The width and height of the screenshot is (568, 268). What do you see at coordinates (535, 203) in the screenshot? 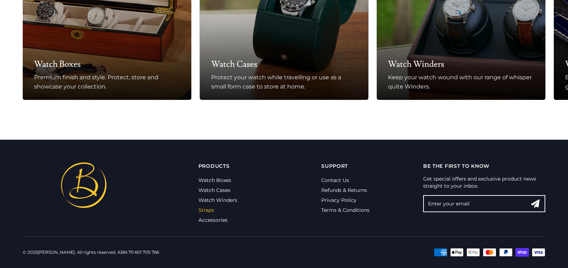
I see `button: Search` at bounding box center [535, 203].